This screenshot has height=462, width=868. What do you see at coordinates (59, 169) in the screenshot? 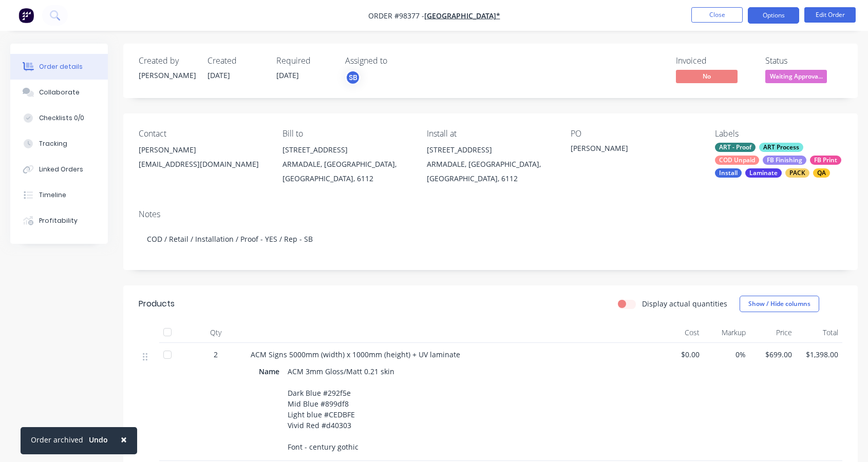
I see `button: Linked Orders` at bounding box center [59, 169].